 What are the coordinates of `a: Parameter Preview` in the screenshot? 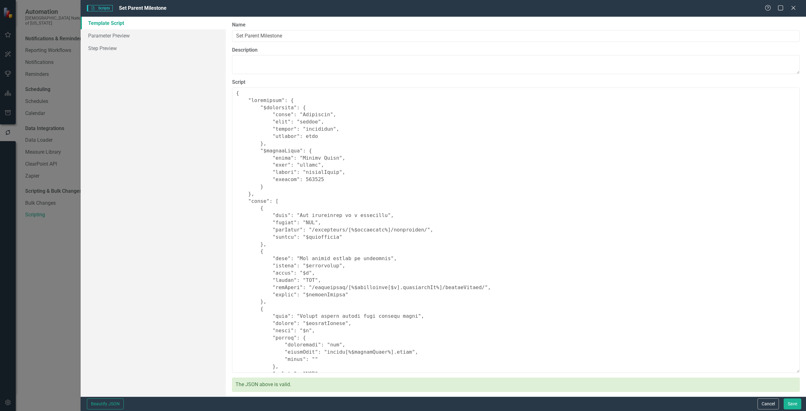 It's located at (153, 36).